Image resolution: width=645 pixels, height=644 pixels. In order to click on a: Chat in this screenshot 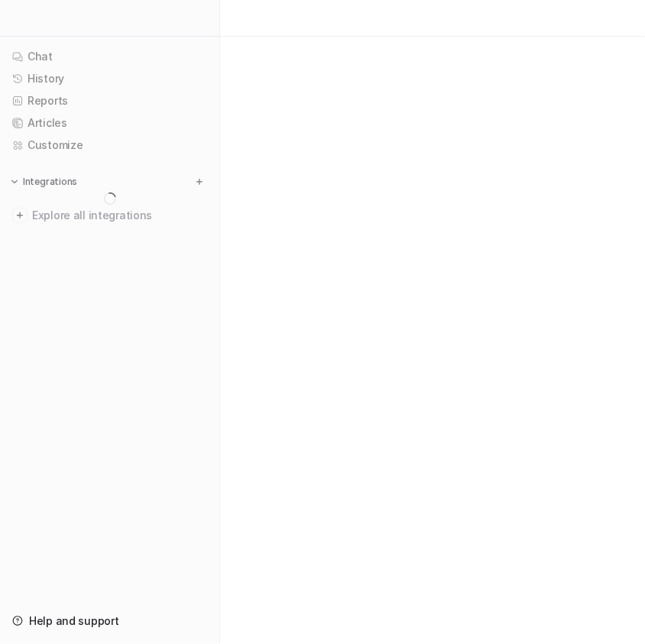, I will do `click(109, 56)`.